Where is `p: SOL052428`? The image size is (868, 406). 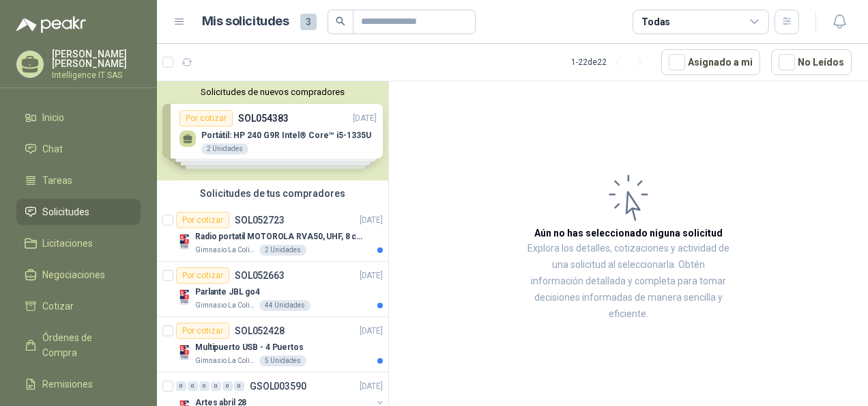
p: SOL052428 is located at coordinates (259, 331).